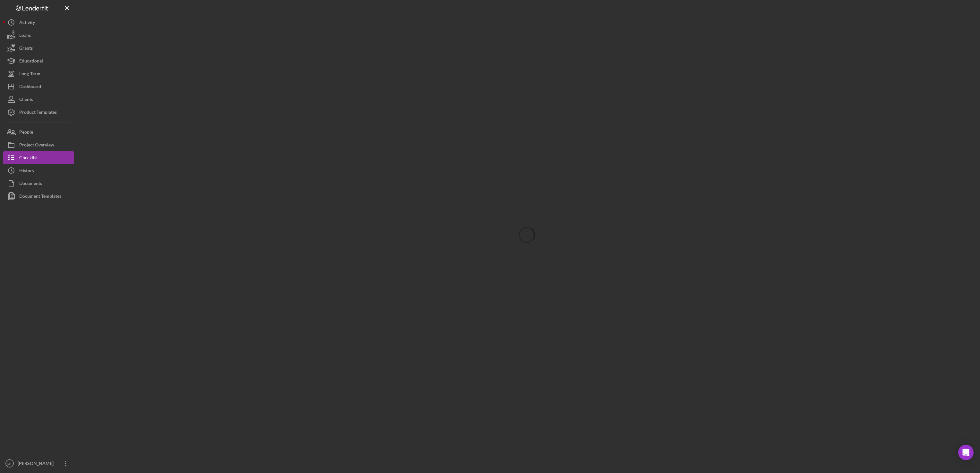  What do you see at coordinates (26, 48) in the screenshot?
I see `div: Grants` at bounding box center [26, 48].